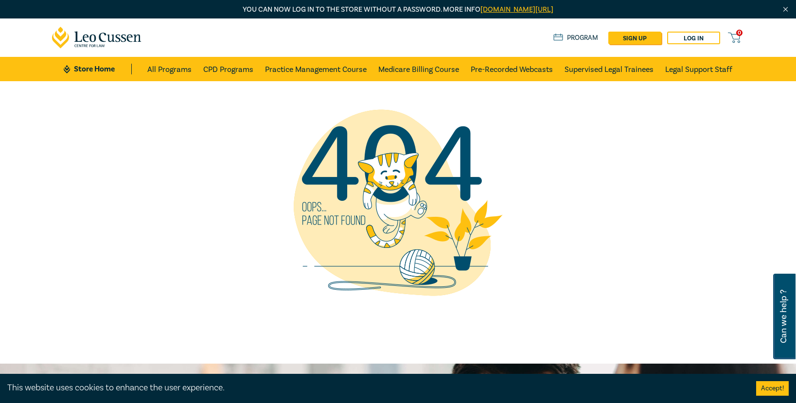  Describe the element at coordinates (512, 69) in the screenshot. I see `a: Pre-Recorded Webcasts` at that location.